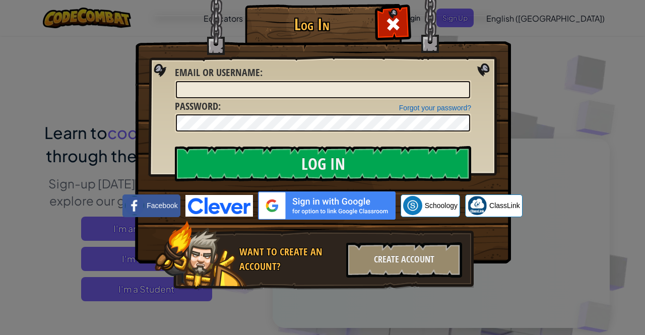 The height and width of the screenshot is (335, 645). I want to click on span: ClassLink, so click(504, 206).